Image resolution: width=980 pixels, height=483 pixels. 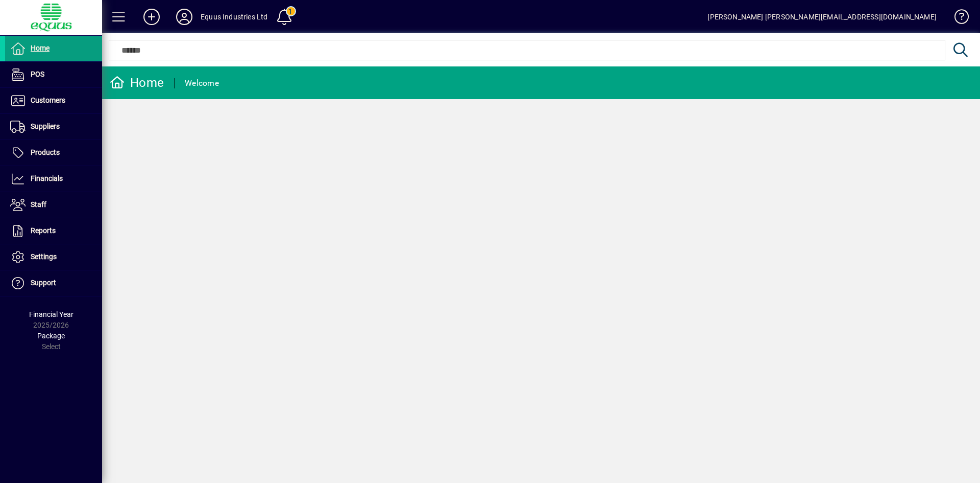 I want to click on a: Knowledge Base, so click(x=957, y=19).